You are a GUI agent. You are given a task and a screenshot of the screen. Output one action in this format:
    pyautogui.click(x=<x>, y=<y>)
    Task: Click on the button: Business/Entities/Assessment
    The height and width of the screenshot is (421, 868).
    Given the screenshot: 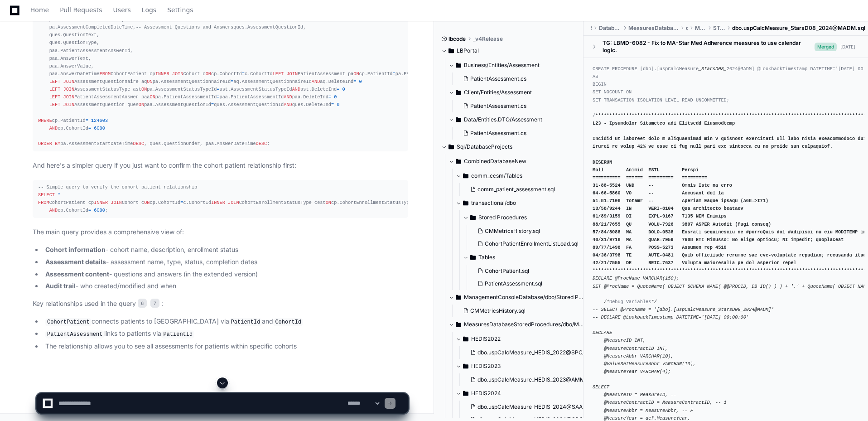 What is the action you would take?
    pyautogui.click(x=512, y=66)
    